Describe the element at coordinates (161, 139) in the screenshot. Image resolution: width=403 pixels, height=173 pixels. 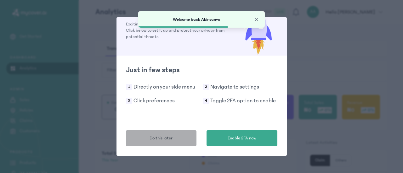
I see `button: Do this later` at that location.